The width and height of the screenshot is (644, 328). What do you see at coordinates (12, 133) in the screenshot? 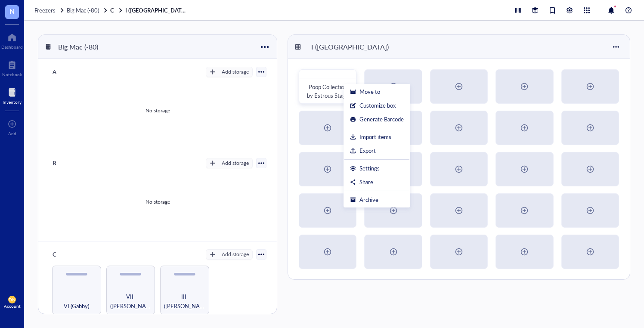
I see `div: Add` at bounding box center [12, 133].